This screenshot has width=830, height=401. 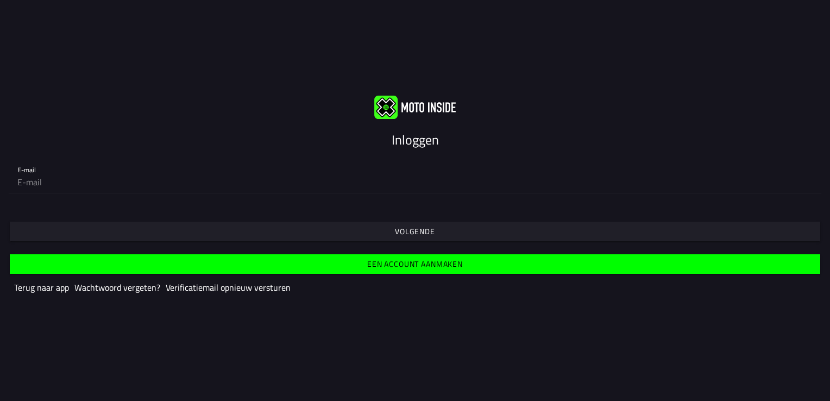 I want to click on ion-text: Verificatiemail opnieuw versturen, so click(x=228, y=287).